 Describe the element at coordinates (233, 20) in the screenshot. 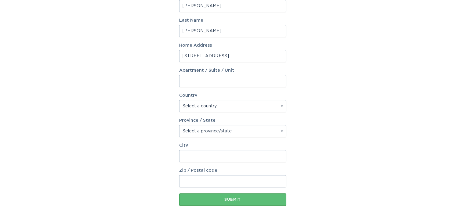

I see `label: Last Name` at that location.